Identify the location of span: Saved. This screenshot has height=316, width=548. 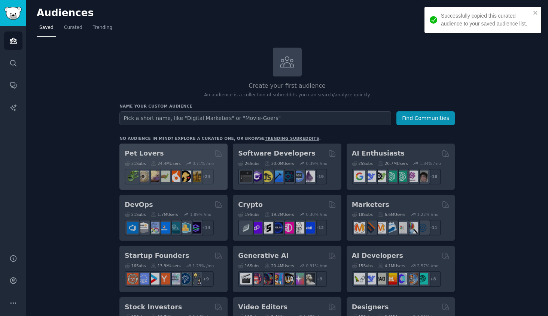
(46, 28).